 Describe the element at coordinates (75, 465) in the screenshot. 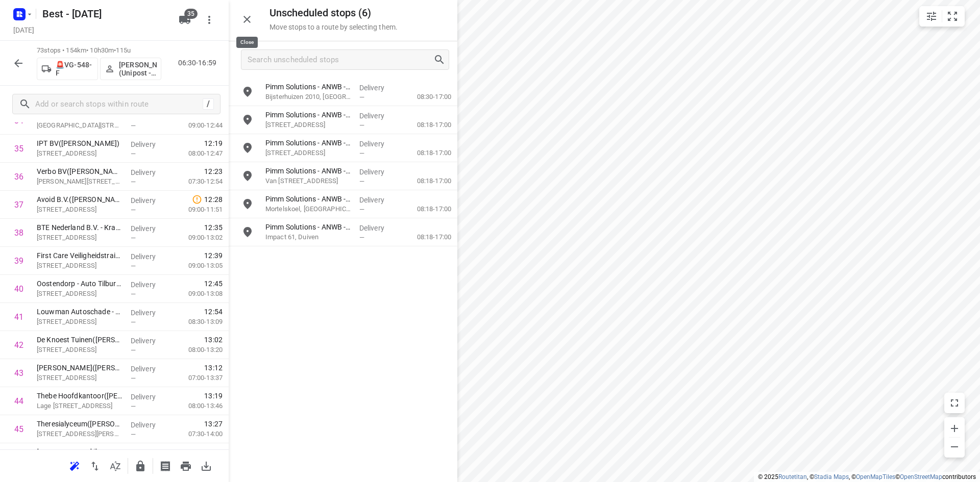

I see `span: Reoptimize route` at that location.